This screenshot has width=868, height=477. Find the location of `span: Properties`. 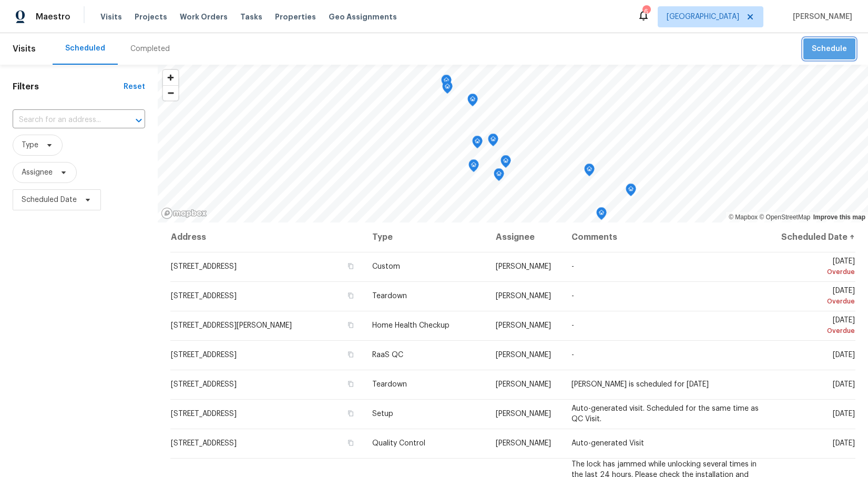

span: Properties is located at coordinates (296, 17).